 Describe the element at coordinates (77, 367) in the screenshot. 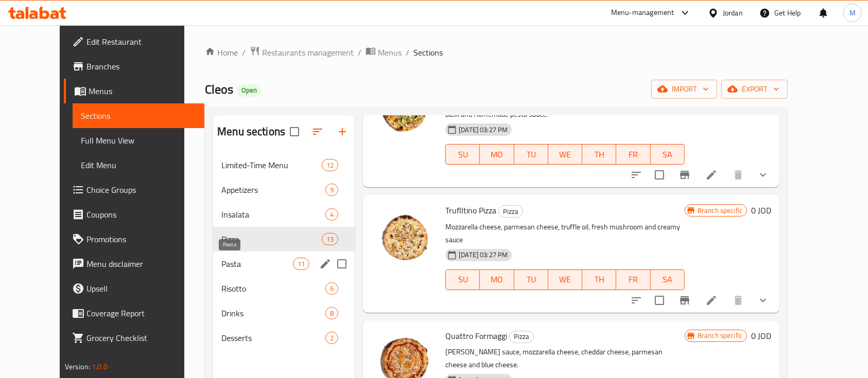

I see `span: Version:` at that location.